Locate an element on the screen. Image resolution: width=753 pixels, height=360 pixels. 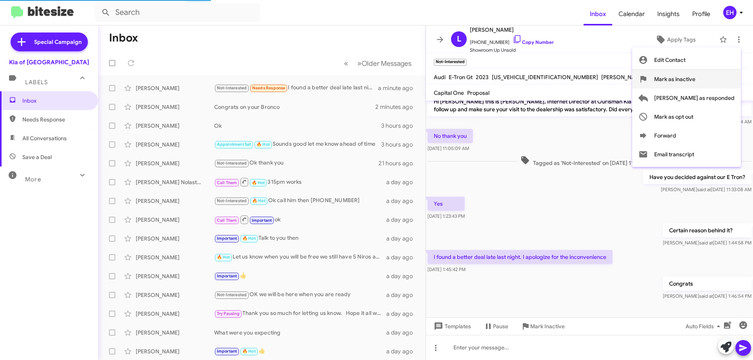
span: Mark as opt out is located at coordinates (674, 117).